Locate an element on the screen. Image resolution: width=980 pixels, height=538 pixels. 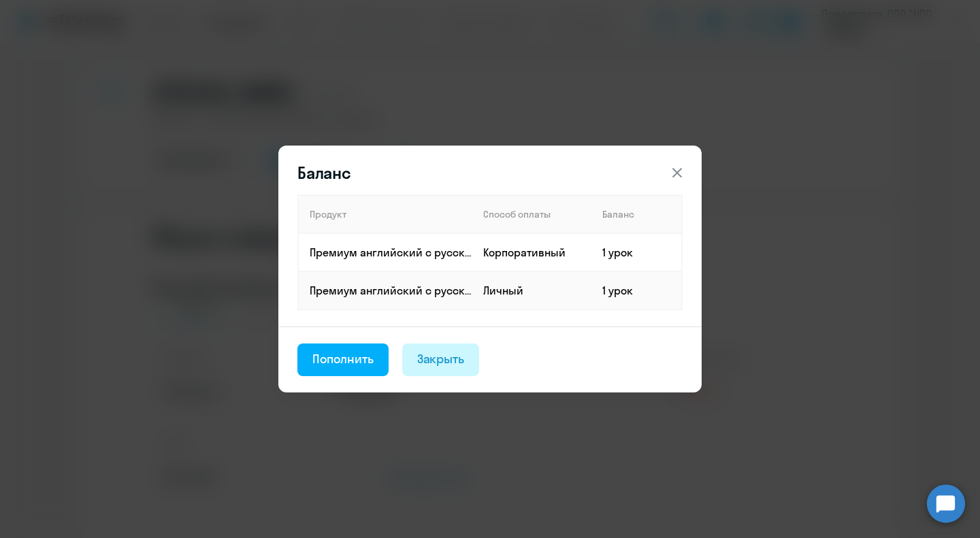
button: Закрыть is located at coordinates (441, 360).